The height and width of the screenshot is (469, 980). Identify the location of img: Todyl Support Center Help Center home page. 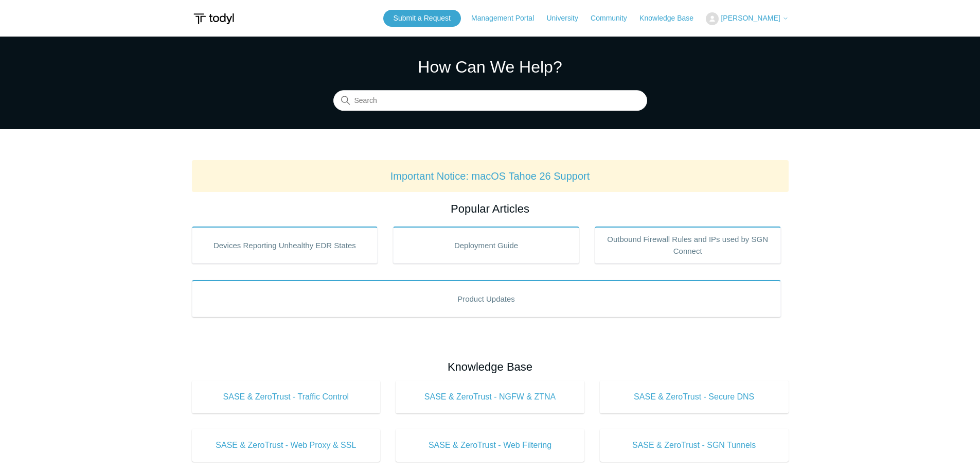
(213, 19).